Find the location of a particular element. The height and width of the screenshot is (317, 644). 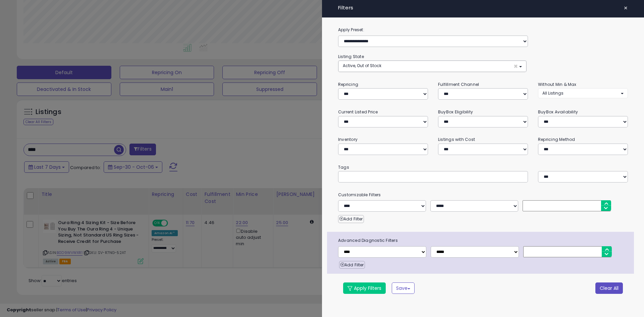

button: All Listings is located at coordinates (583, 93).